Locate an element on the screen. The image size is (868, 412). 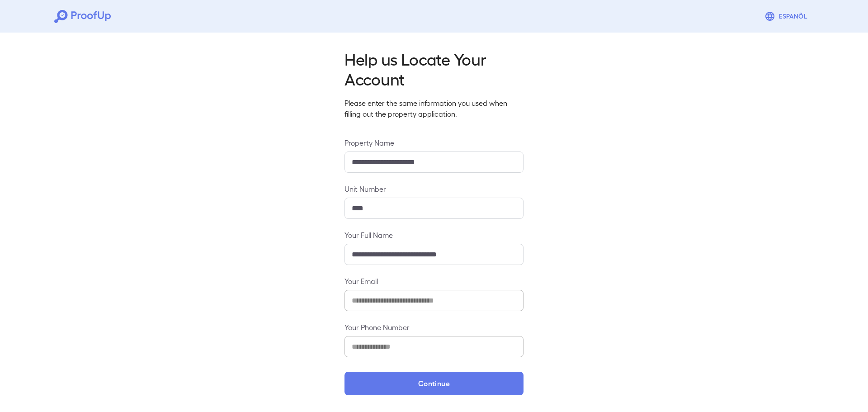
label: Property Name is located at coordinates (434, 143).